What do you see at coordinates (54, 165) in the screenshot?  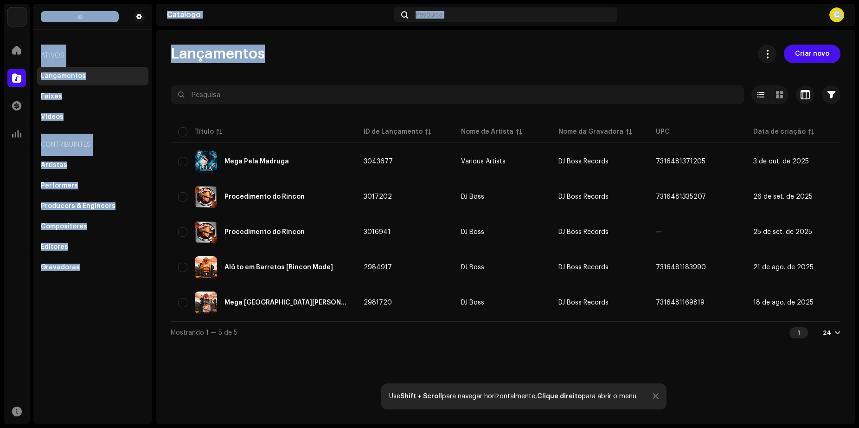 I see `div: Artistas` at bounding box center [54, 165].